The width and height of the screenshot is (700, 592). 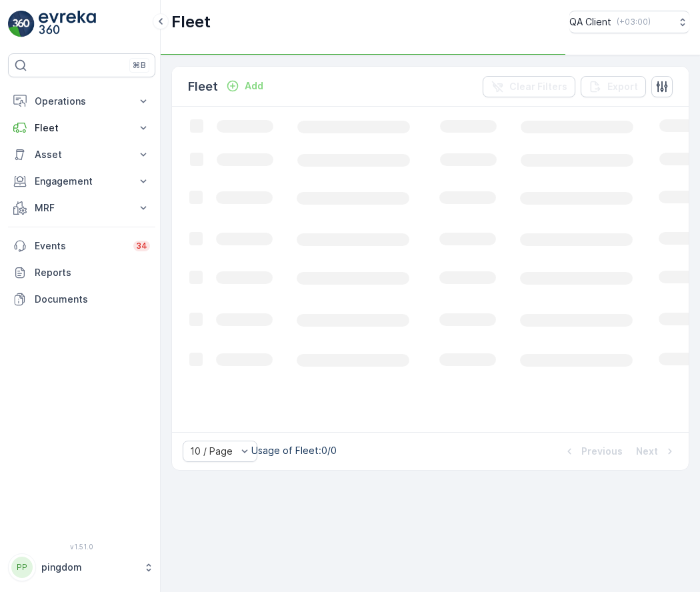 I want to click on img: logo, so click(x=21, y=24).